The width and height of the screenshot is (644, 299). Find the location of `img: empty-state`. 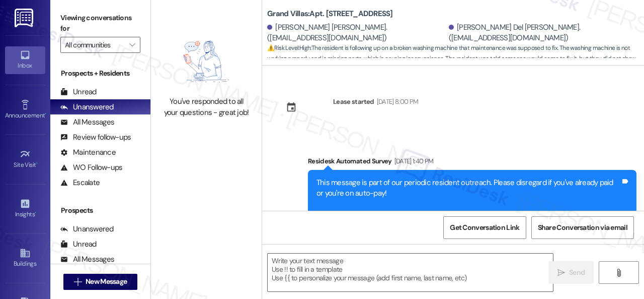

img: empty-state is located at coordinates (206, 62).